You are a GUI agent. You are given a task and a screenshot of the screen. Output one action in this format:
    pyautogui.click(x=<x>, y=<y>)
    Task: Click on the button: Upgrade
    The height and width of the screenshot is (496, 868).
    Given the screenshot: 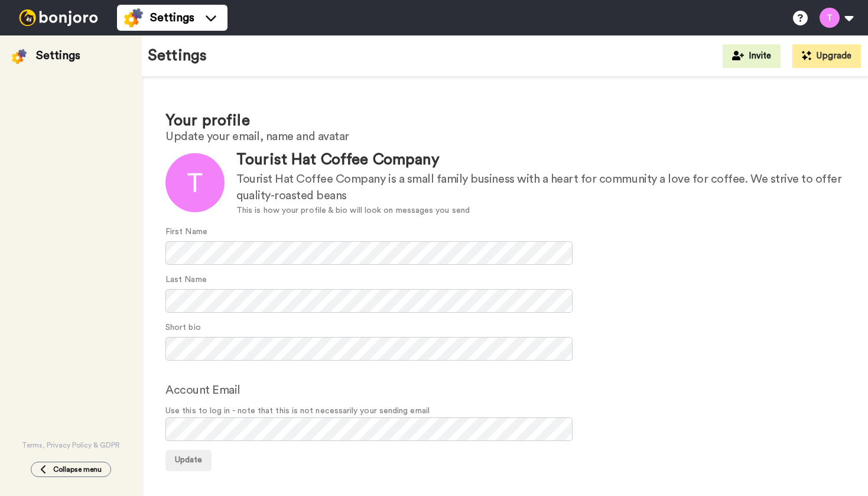 What is the action you would take?
    pyautogui.click(x=827, y=56)
    